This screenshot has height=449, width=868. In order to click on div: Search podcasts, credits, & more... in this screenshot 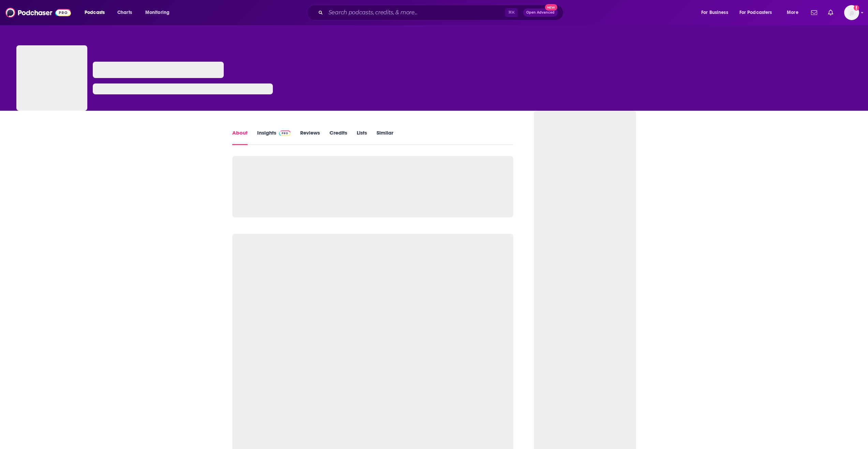, I will do `click(442, 13)`.